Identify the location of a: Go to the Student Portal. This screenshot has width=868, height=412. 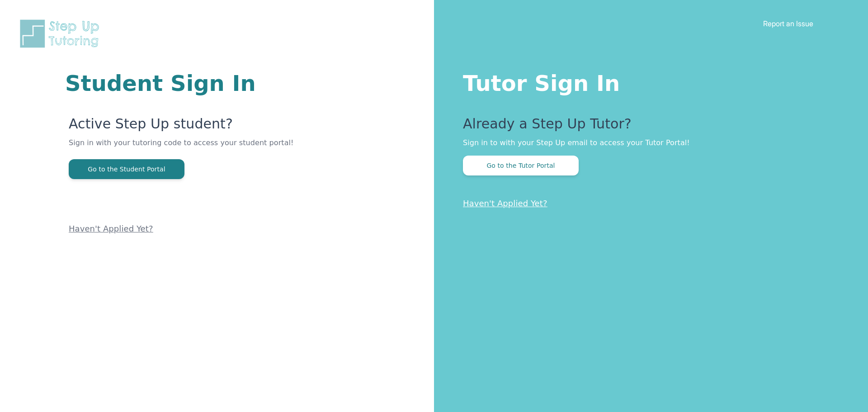
(126, 169).